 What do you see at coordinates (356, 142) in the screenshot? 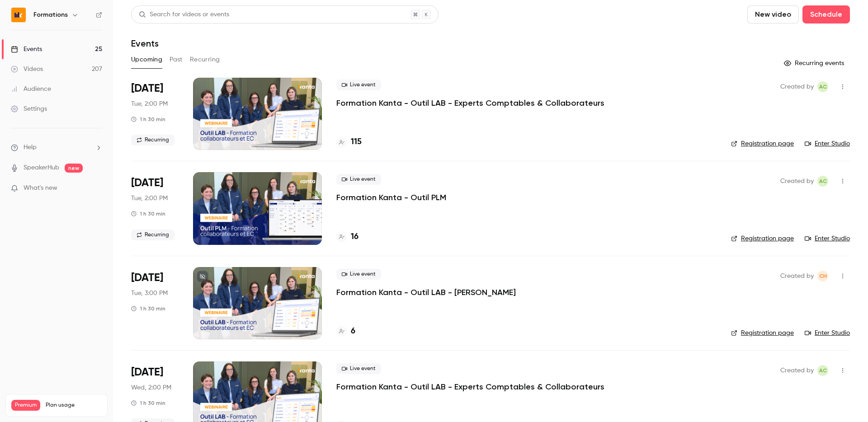
I see `h4: 115` at bounding box center [356, 142].